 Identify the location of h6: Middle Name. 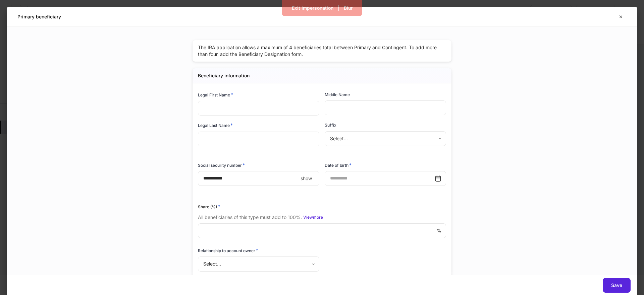
(337, 94).